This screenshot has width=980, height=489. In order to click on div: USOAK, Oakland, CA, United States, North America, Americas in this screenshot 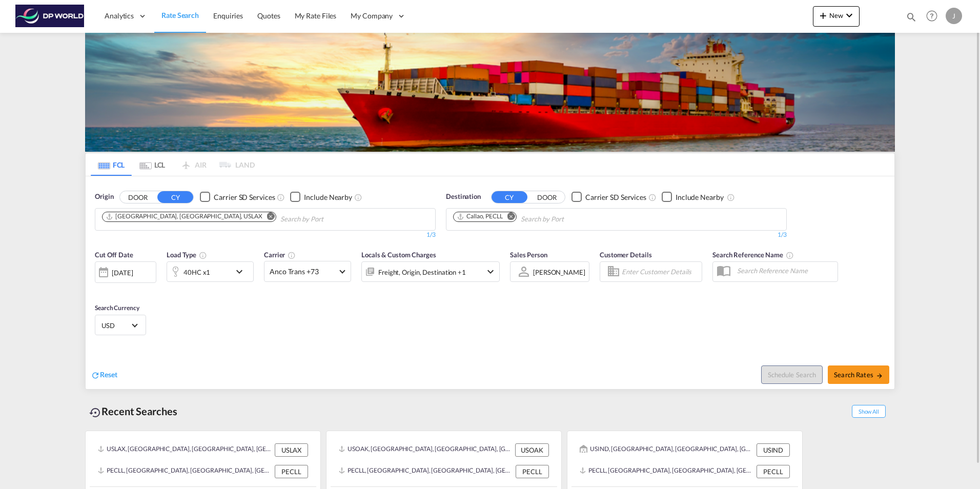, I will do `click(425, 450)`.